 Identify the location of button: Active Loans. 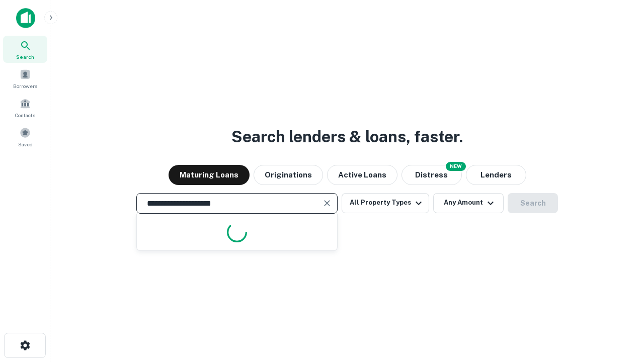
(362, 175).